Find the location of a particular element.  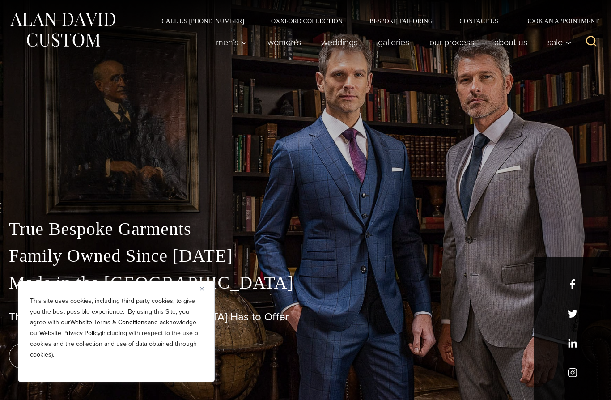

button: Close is located at coordinates (205, 288).